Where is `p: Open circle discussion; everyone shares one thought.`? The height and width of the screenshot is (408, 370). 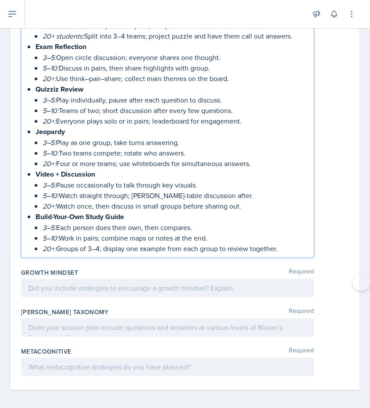 p: Open circle discussion; everyone shares one thought. is located at coordinates (175, 57).